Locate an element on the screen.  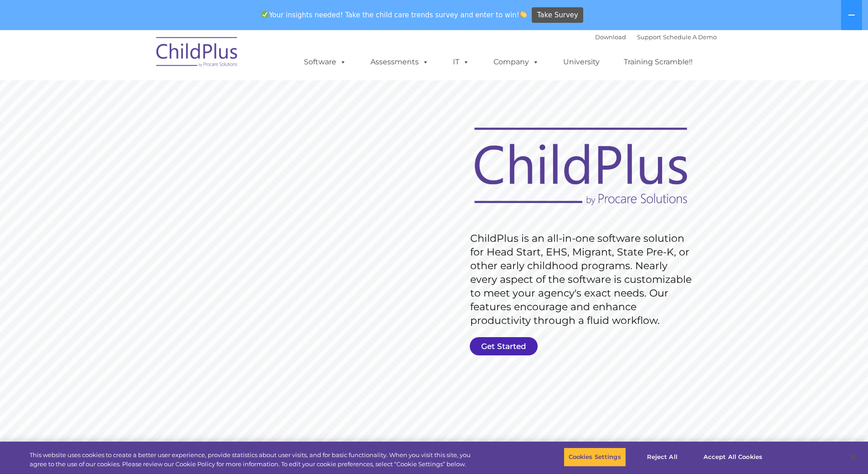
a: Assessments is located at coordinates (400, 62).